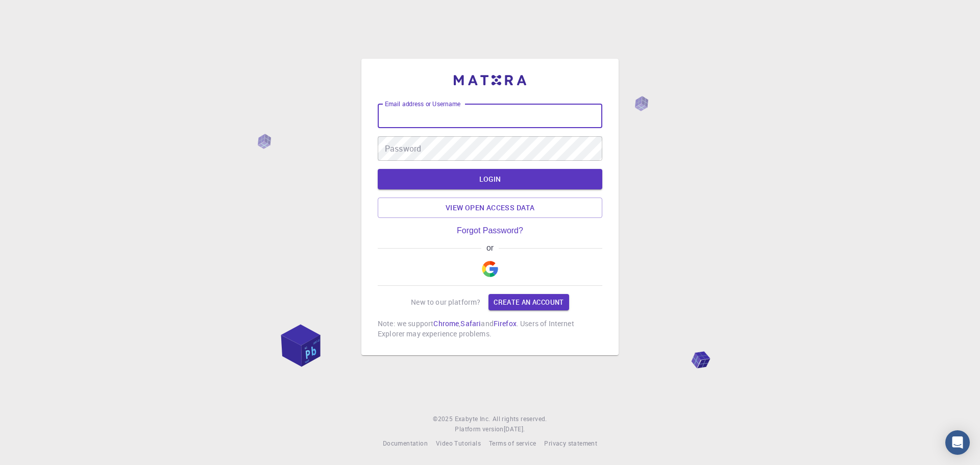 The width and height of the screenshot is (980, 465). Describe the element at coordinates (422, 104) in the screenshot. I see `label: Email address or Username` at that location.